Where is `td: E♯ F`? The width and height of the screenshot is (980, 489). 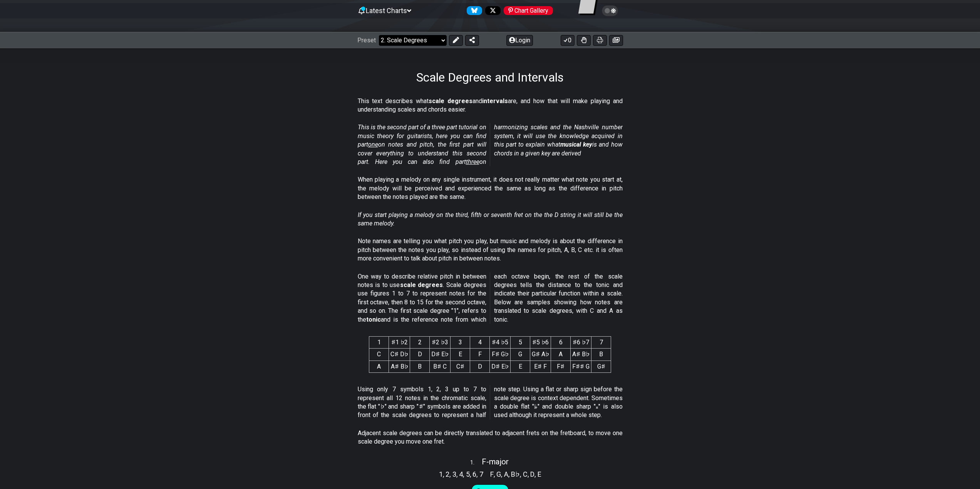 td: E♯ F is located at coordinates (540, 366).